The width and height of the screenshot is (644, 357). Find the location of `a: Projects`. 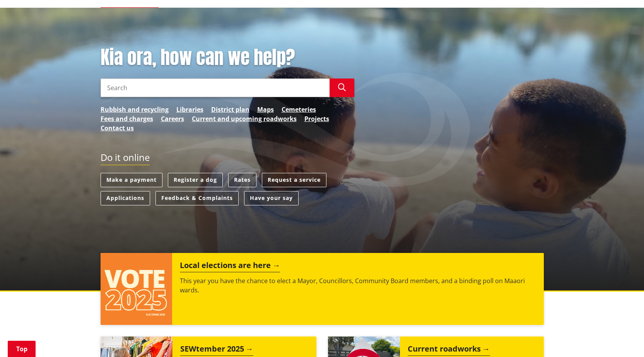

a: Projects is located at coordinates (317, 119).